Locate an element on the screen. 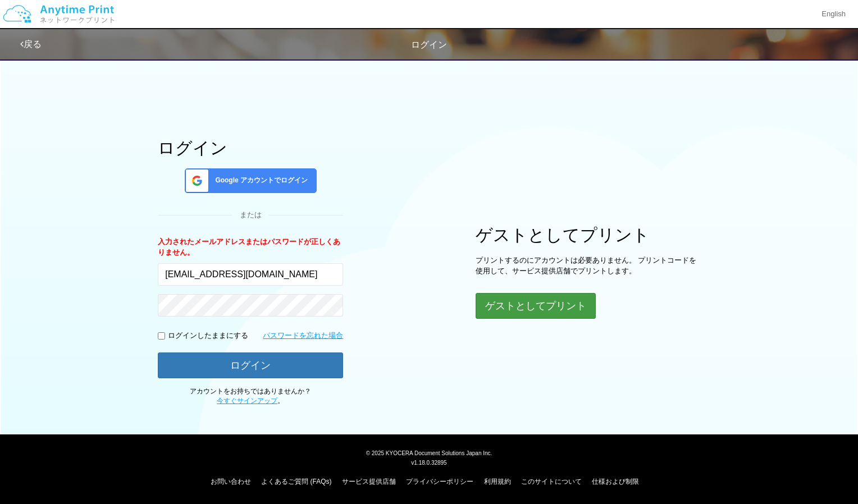  p: プリントするのにアカウントは必要ありません。 プリントコードを使用して、サービス提供店舗でプリントします。 is located at coordinates (588, 265).